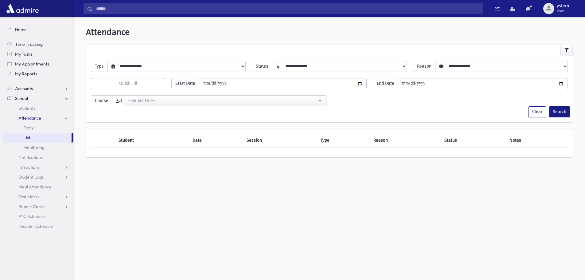 This screenshot has width=585, height=280. Describe the element at coordinates (38, 197) in the screenshot. I see `a: Test Marks` at that location.